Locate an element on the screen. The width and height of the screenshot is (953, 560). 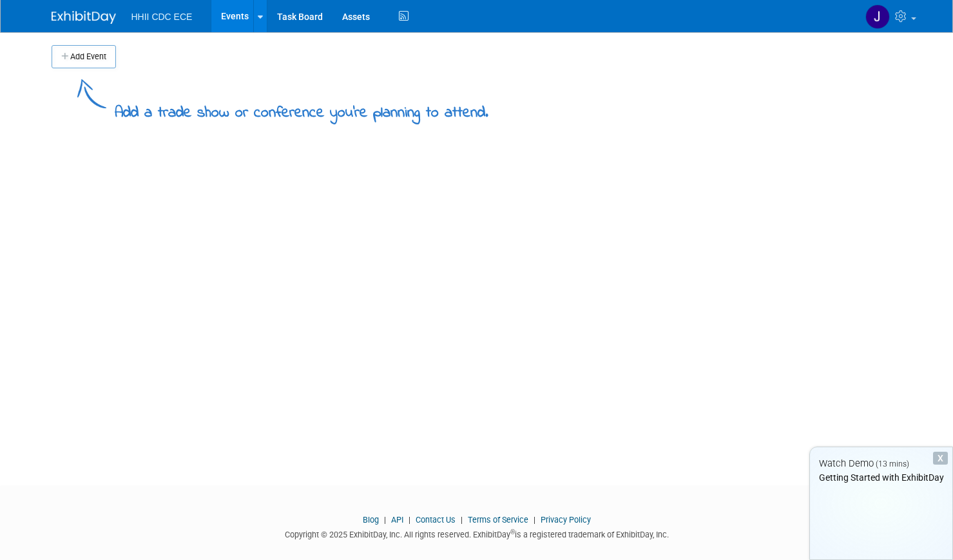
a: API is located at coordinates (397, 519).